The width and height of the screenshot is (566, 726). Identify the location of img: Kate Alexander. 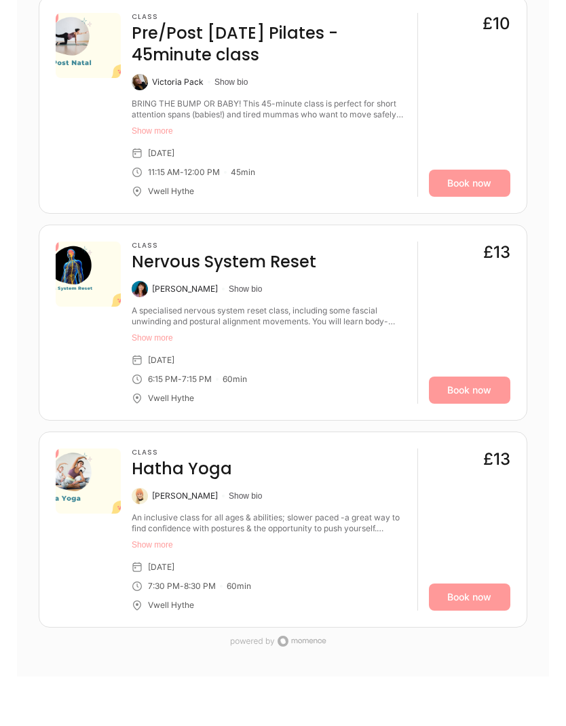
(140, 497).